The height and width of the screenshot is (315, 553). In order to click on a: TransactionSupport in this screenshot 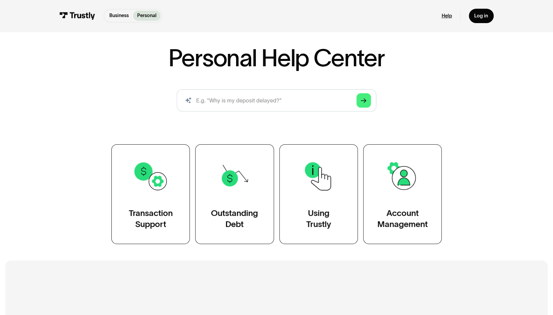, I will do `click(151, 194)`.